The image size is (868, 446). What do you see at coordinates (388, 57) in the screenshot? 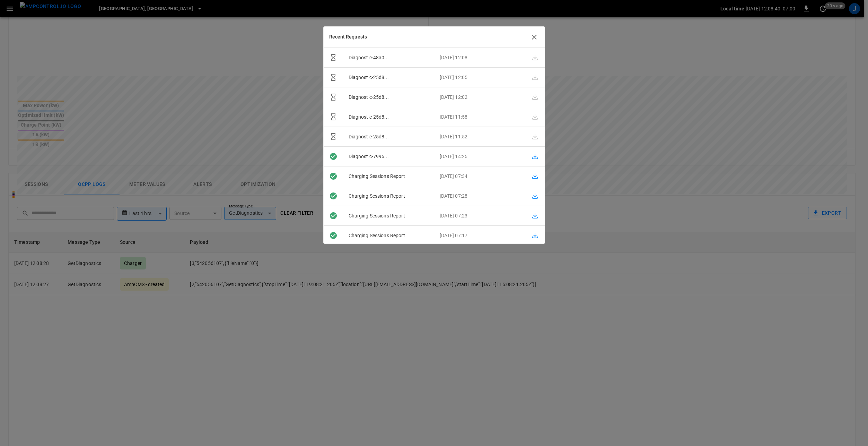
I see `p: Diagnostic-48a0...` at bounding box center [388, 57].